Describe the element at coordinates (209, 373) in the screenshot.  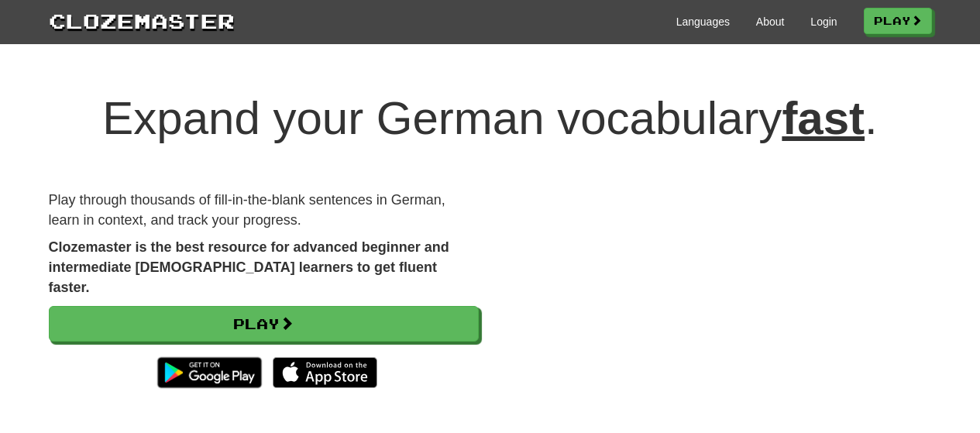
I see `img: Get it on Google Play` at that location.